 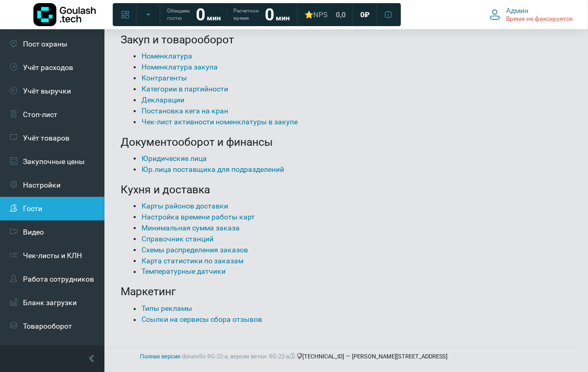 What do you see at coordinates (195, 250) in the screenshot?
I see `a: Схемы распределения заказов` at bounding box center [195, 250].